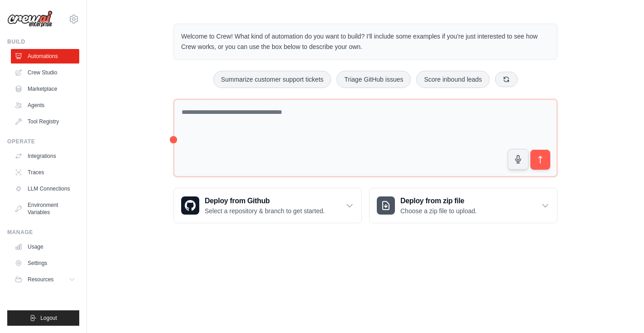  I want to click on a: Integrations, so click(45, 156).